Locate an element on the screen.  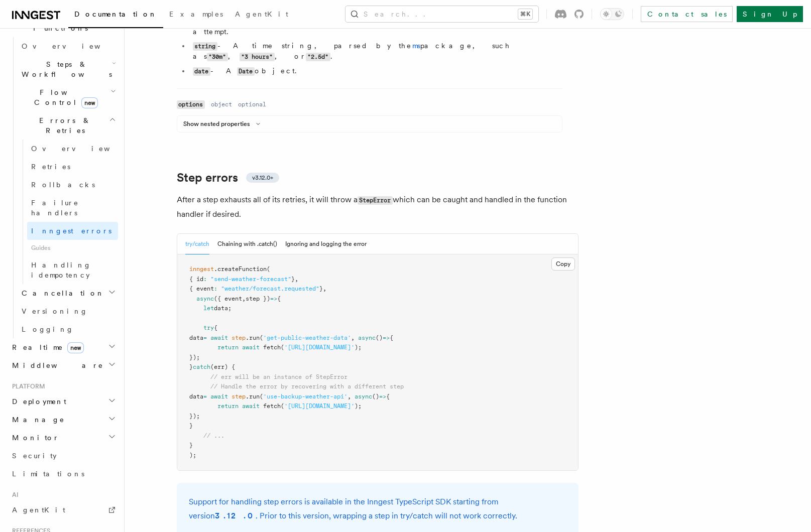
dd: optional is located at coordinates (252, 104).